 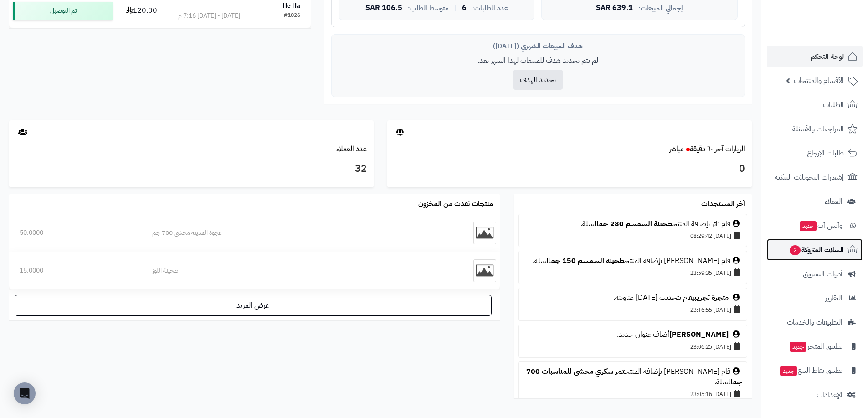 I want to click on a: المراجعات والأسئلة, so click(x=815, y=129).